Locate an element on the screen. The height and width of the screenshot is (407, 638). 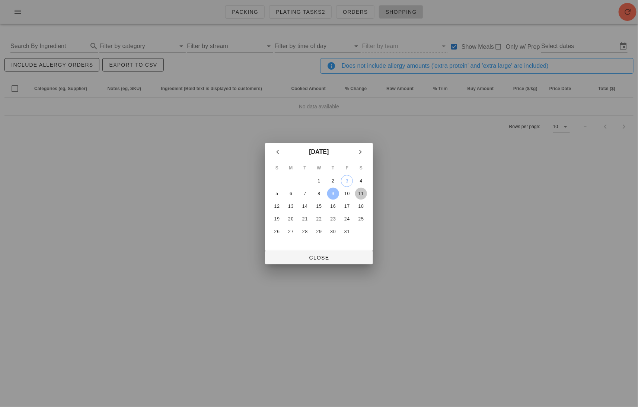
div: 9 is located at coordinates (333, 193).